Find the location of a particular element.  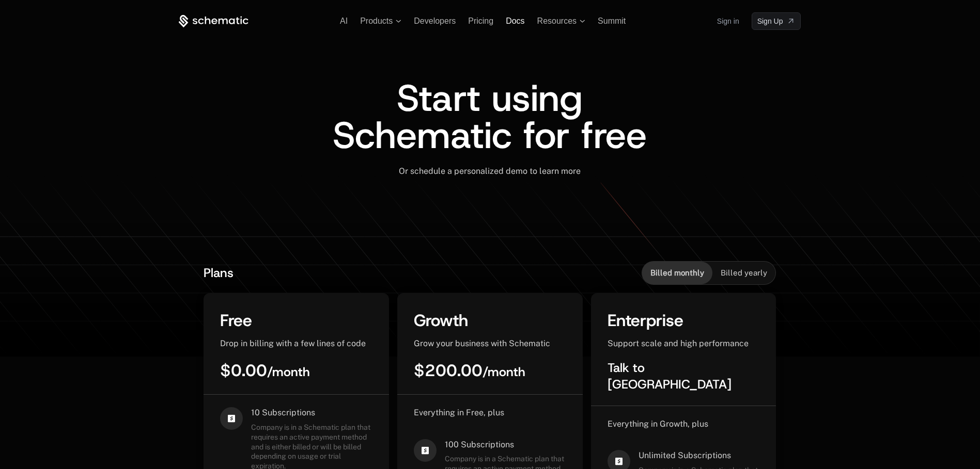

span: $0.00 is located at coordinates (265, 370).